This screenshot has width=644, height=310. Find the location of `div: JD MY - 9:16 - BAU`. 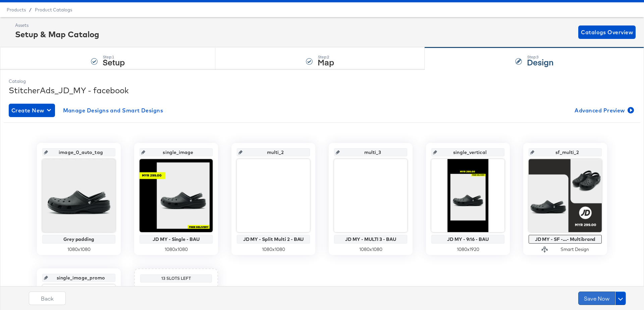

div: JD MY - 9:16 - BAU is located at coordinates (468, 239).